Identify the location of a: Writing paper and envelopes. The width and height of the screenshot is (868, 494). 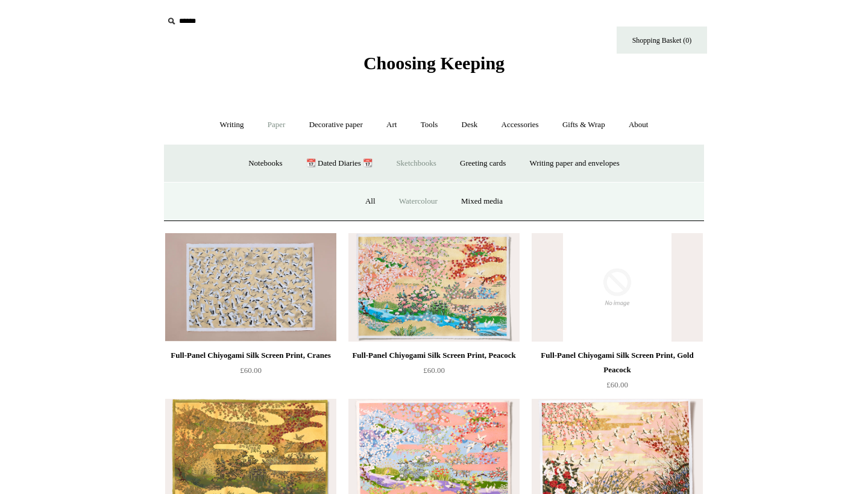
(574, 163).